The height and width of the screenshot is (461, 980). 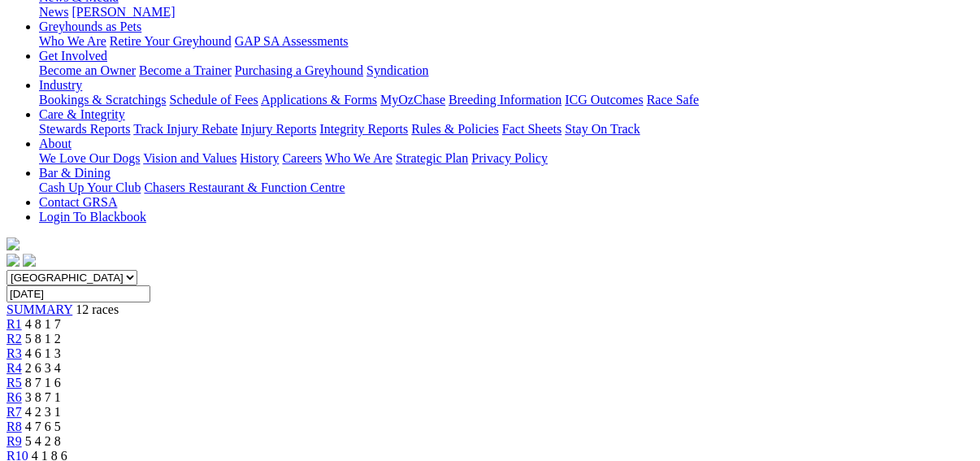 What do you see at coordinates (14, 396) in the screenshot?
I see `span: R6` at bounding box center [14, 396].